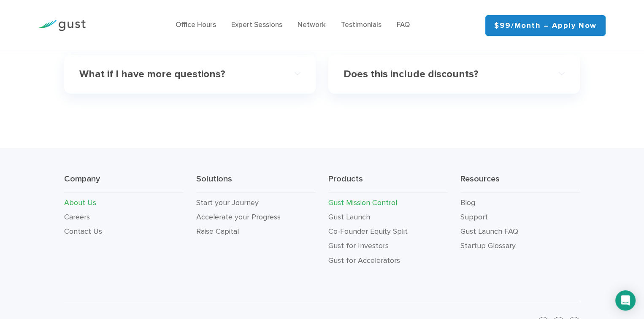 This screenshot has height=319, width=644. What do you see at coordinates (468, 202) in the screenshot?
I see `a: Blog` at bounding box center [468, 202].